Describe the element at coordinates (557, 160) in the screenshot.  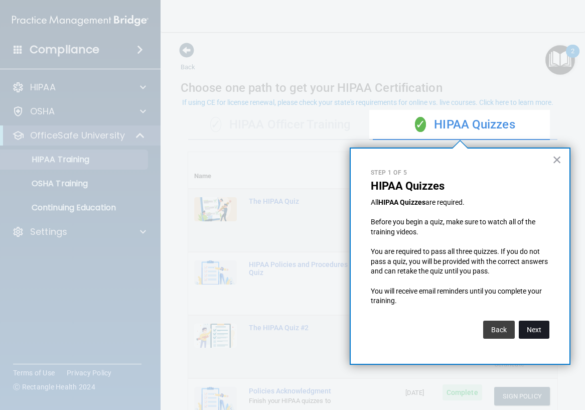
I see `button: Close` at that location.